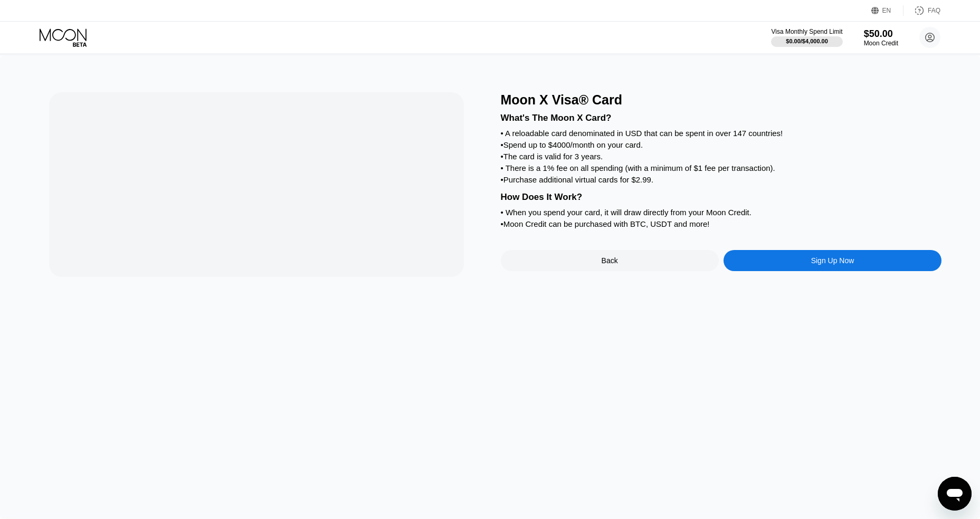  Describe the element at coordinates (721, 223) in the screenshot. I see `div: • Moon Credit can be purchased with BTC, USDT and more!` at that location.